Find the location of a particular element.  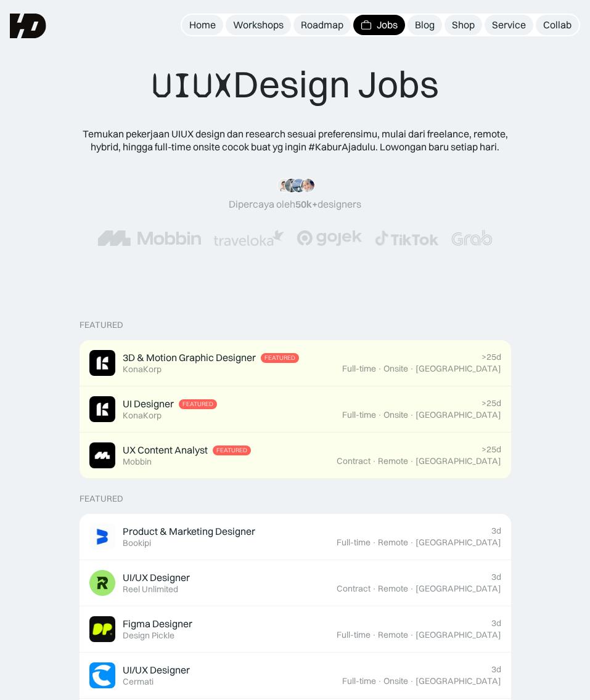

div: Reel Unlimited is located at coordinates (150, 589).